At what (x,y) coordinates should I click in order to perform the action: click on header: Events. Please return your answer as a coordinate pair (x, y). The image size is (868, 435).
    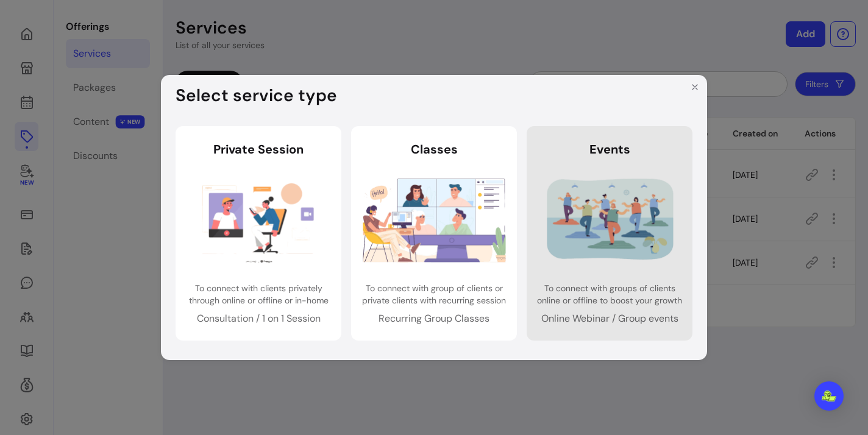
    Looking at the image, I should click on (610, 149).